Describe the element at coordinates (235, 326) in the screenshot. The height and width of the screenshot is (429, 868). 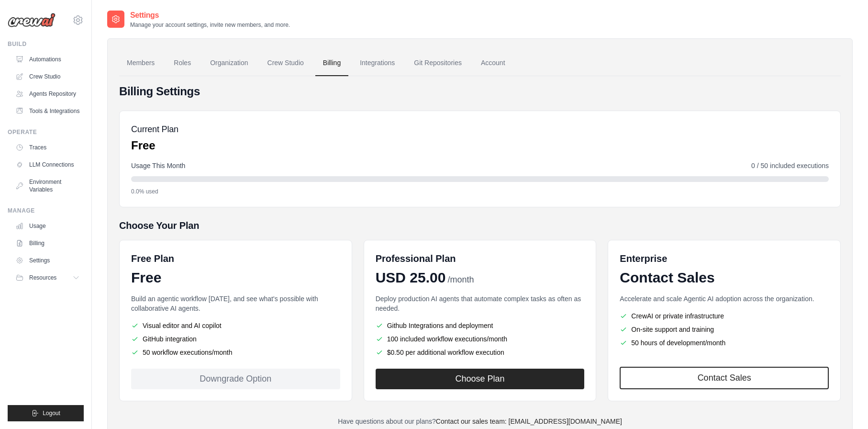
I see `li: Visual editor and AI copilot` at that location.